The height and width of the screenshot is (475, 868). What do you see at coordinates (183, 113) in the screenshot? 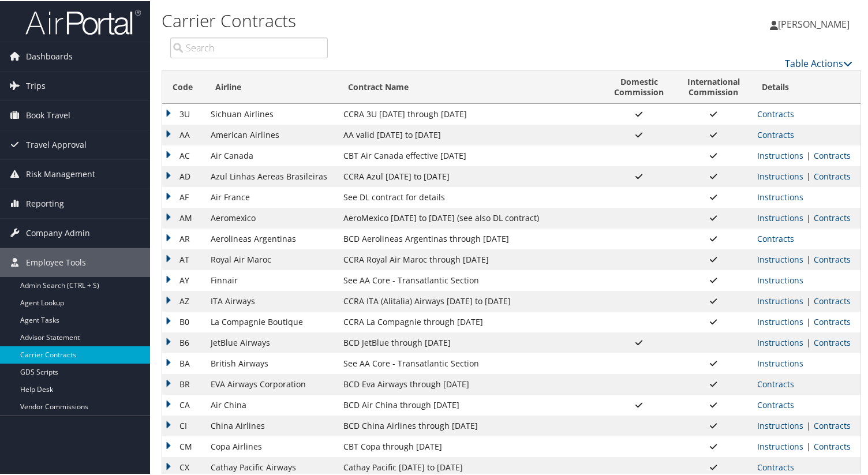
I see `td: 3U` at bounding box center [183, 113].